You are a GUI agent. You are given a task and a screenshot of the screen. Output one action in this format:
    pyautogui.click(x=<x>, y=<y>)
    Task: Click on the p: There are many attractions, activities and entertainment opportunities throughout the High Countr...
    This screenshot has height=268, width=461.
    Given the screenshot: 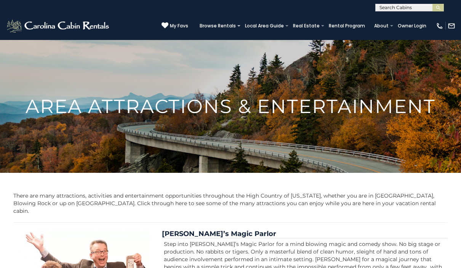 What is the action you would take?
    pyautogui.click(x=230, y=203)
    